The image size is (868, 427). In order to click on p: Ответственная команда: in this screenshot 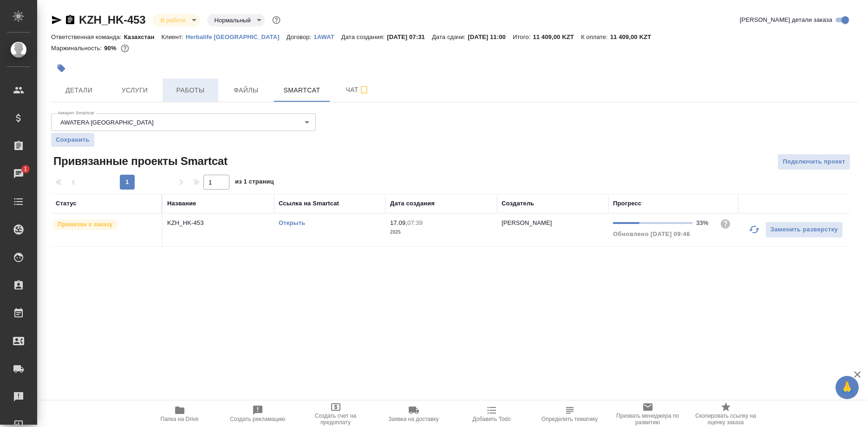, I will do `click(87, 37)`.